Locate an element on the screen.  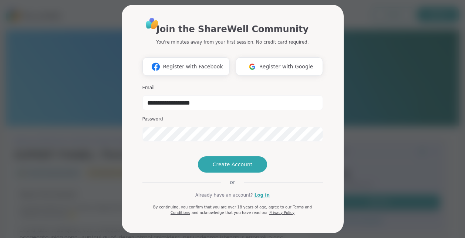
button: Register with Facebook is located at coordinates (186, 67).